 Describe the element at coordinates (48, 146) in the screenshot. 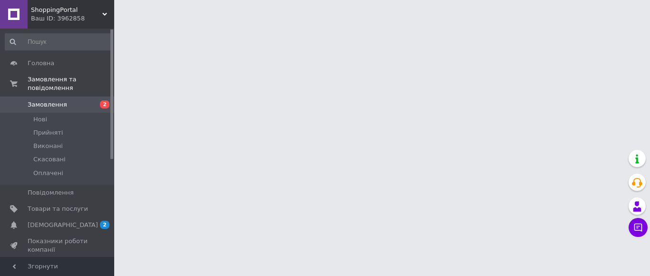

I see `span: Виконані` at that location.